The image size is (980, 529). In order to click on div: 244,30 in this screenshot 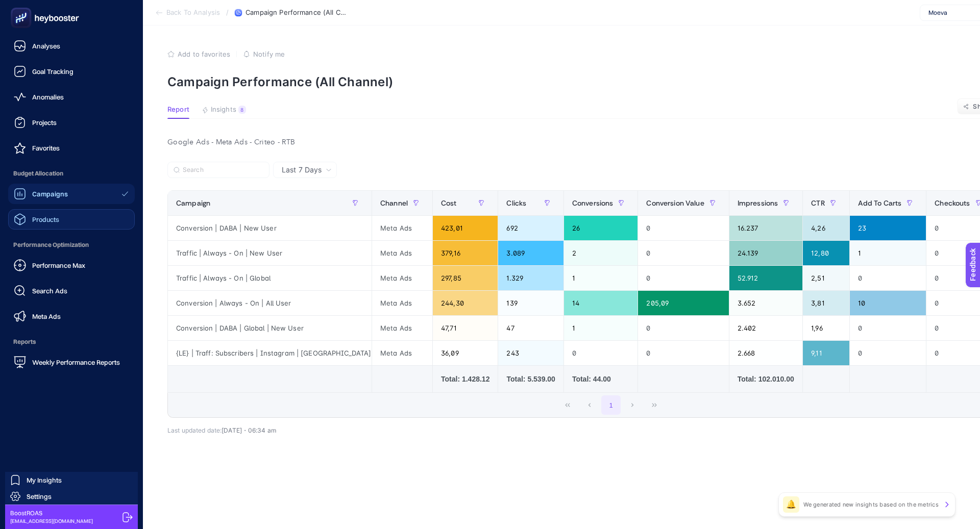, I will do `click(465, 303)`.